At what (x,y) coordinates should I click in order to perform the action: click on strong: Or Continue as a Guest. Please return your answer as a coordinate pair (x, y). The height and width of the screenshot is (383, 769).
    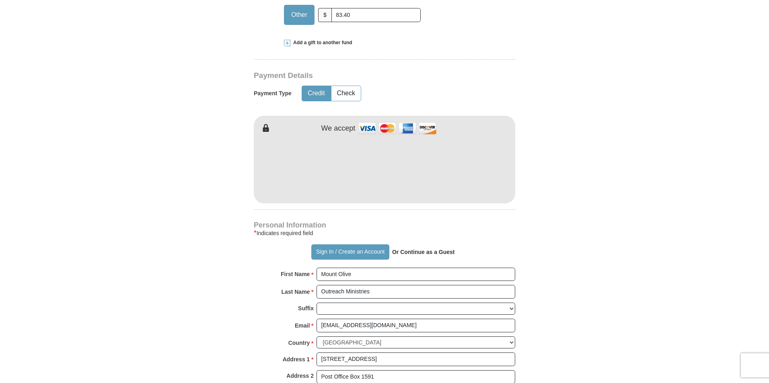
    Looking at the image, I should click on (424, 252).